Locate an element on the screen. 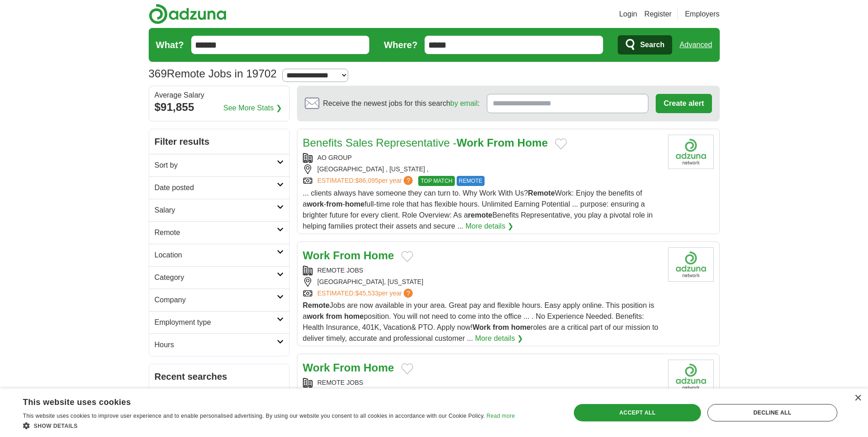 This screenshot has width=868, height=437. a: Benefits Sales Representative -Work From Home is located at coordinates (425, 143).